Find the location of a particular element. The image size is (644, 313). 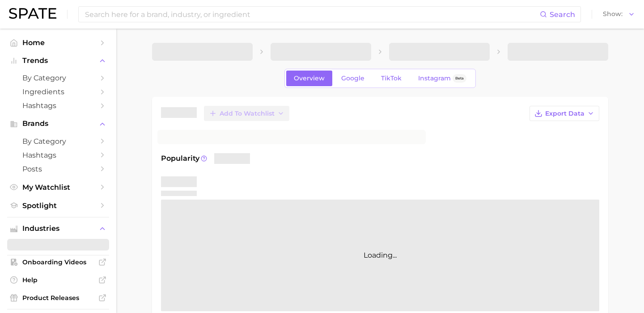

input: Search here for a brand, industry, or ingredient is located at coordinates (311, 14).